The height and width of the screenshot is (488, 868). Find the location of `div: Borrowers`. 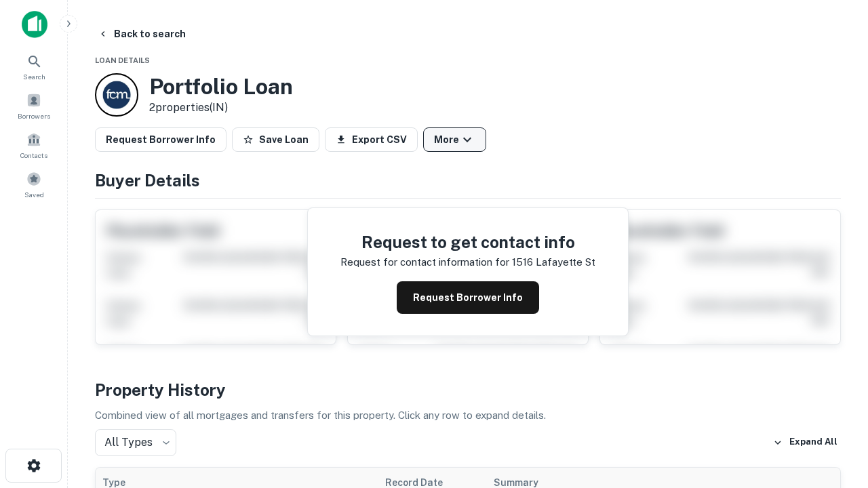

div: Borrowers is located at coordinates (34, 106).